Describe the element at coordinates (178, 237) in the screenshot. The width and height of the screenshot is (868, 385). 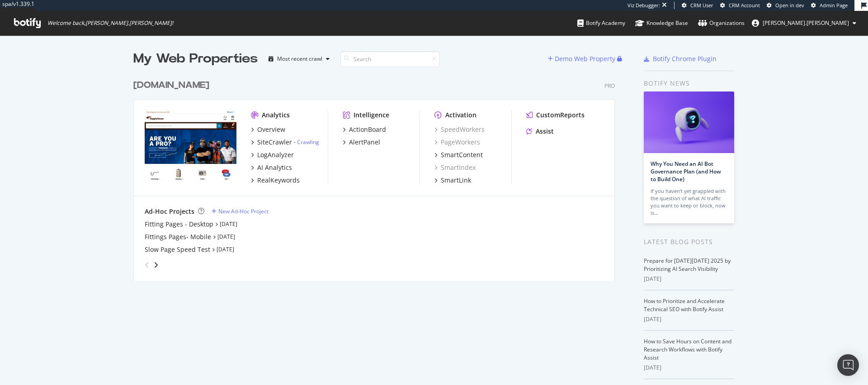
I see `div: Fittings Pages- Mobile` at that location.